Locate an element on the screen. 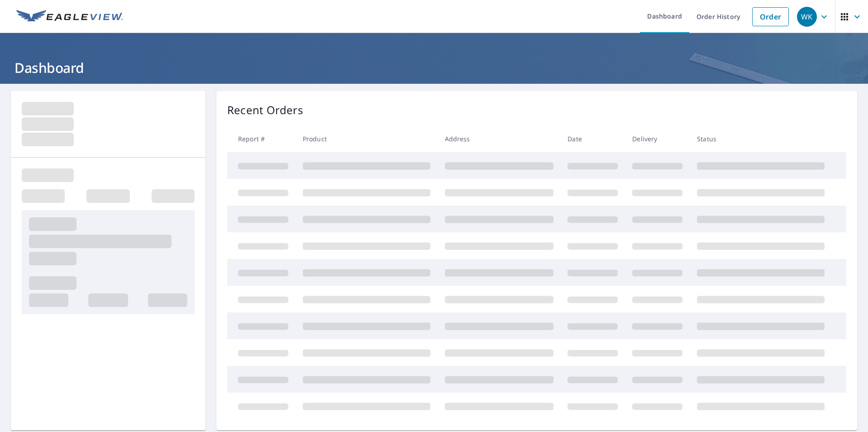 Image resolution: width=868 pixels, height=432 pixels. th: Delivery is located at coordinates (657, 139).